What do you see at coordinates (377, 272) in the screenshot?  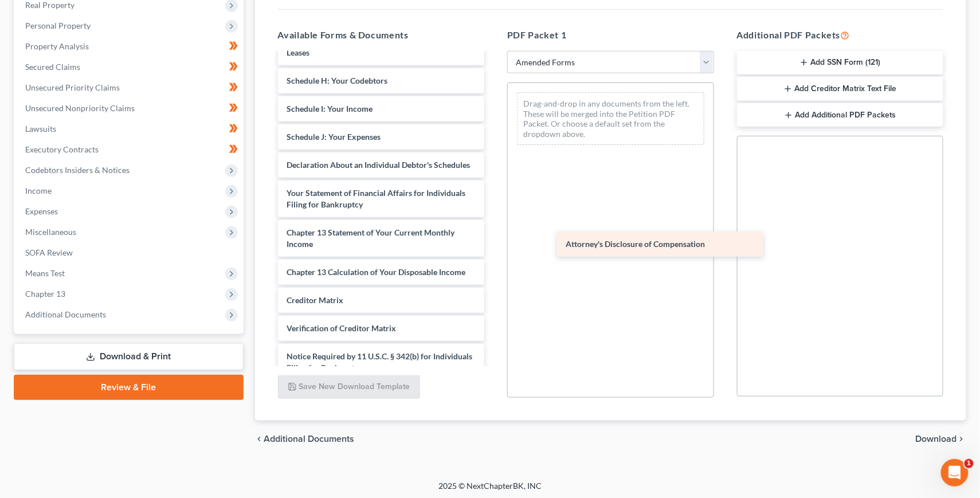 I see `span: Chapter 13 Calculation of Your Disposable Income` at bounding box center [377, 272].